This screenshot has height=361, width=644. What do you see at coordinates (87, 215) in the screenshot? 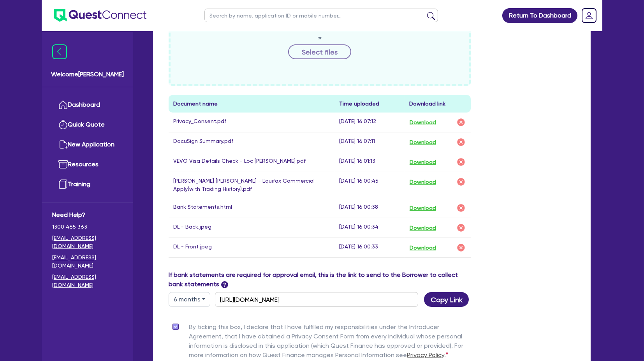
I see `span: Need Help?` at bounding box center [87, 215].